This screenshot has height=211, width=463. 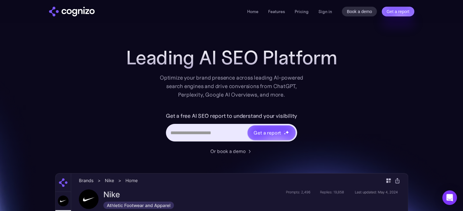 I want to click on a: Sign in, so click(x=325, y=12).